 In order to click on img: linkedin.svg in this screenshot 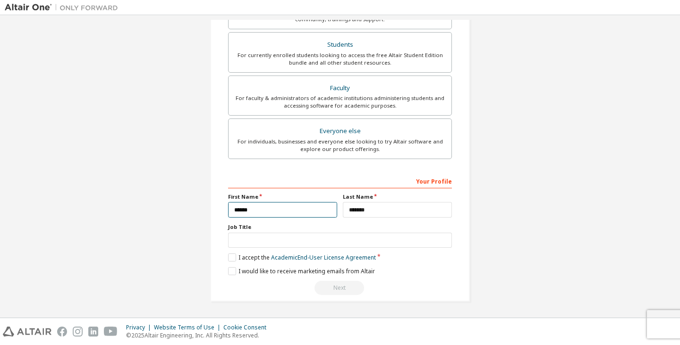, I will do `click(93, 332)`.